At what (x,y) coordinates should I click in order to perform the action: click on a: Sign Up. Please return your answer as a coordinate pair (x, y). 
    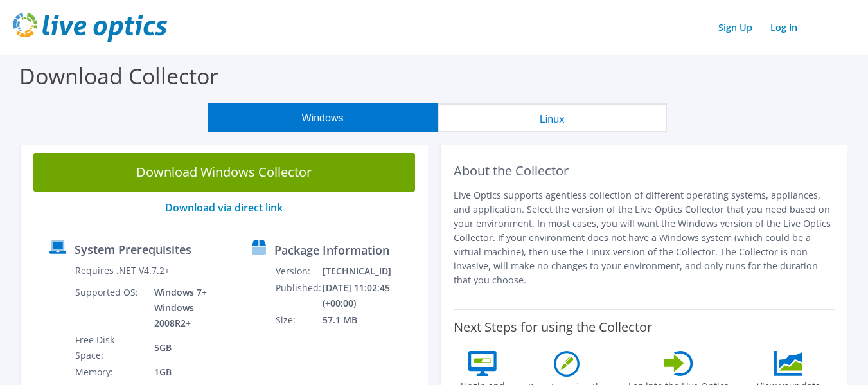
    Looking at the image, I should click on (735, 27).